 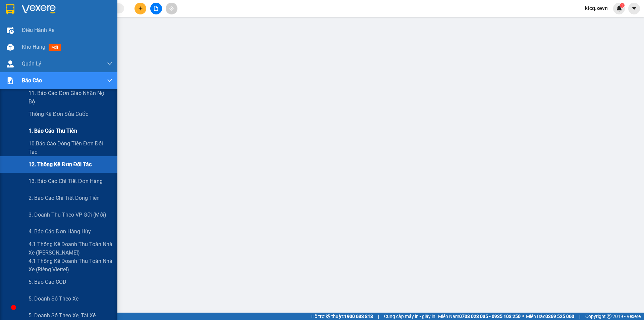 What do you see at coordinates (10, 81) in the screenshot?
I see `img: solution-icon` at bounding box center [10, 81].